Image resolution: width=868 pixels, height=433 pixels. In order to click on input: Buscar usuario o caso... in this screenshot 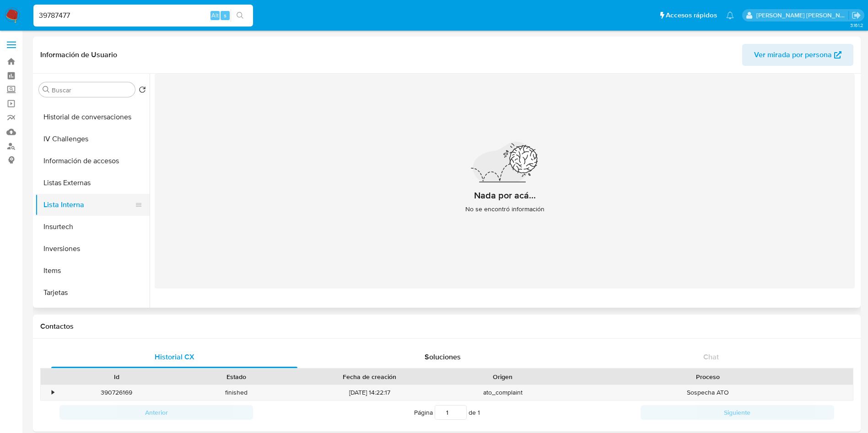, I will do `click(143, 15)`.